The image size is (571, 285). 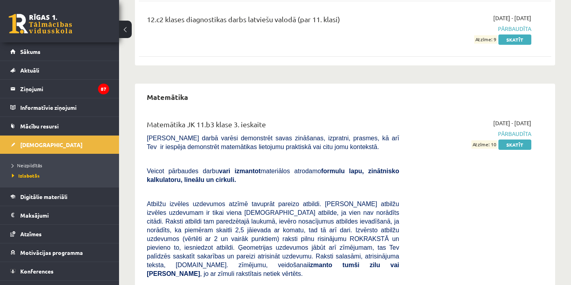 I want to click on span: Sākums, so click(x=30, y=52).